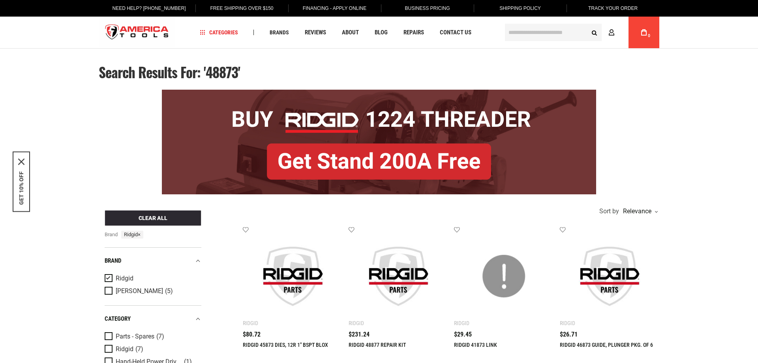 This screenshot has height=363, width=758. Describe the element at coordinates (21, 162) in the screenshot. I see `button: Close` at that location.